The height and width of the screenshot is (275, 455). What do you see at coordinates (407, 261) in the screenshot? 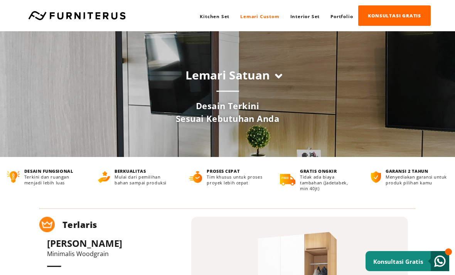
I see `a: Konsultasi Gratis` at bounding box center [407, 261].